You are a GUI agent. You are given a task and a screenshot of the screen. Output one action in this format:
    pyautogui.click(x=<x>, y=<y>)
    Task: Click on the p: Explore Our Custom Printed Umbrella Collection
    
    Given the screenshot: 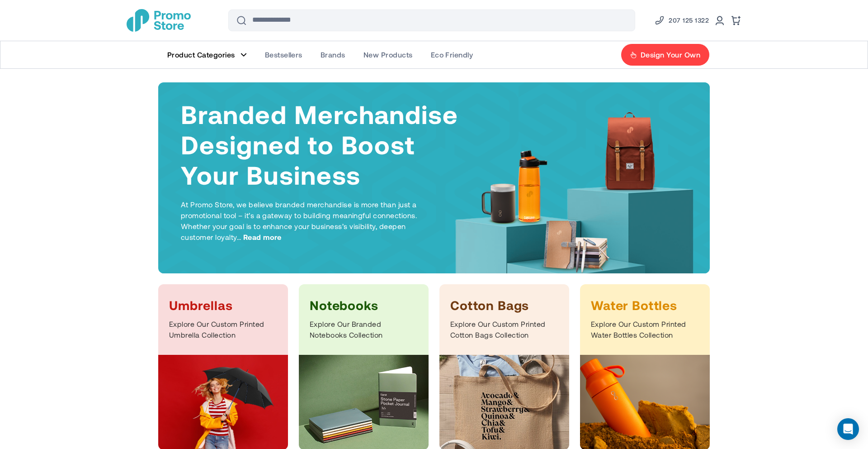 What is the action you would take?
    pyautogui.click(x=223, y=329)
    